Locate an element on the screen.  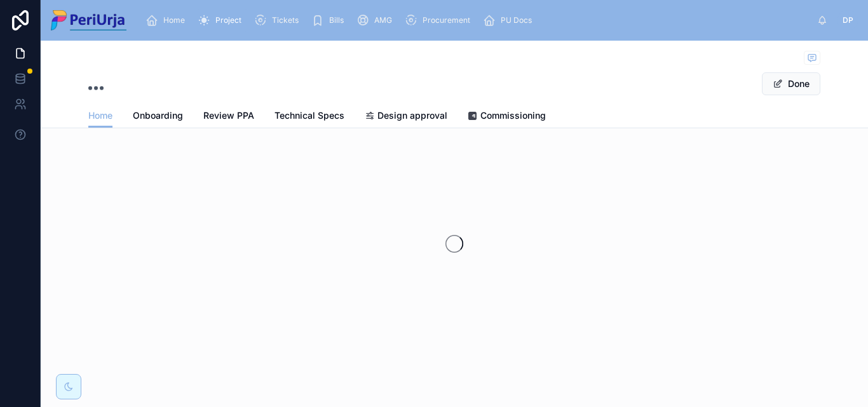
a: AMG is located at coordinates (377, 20).